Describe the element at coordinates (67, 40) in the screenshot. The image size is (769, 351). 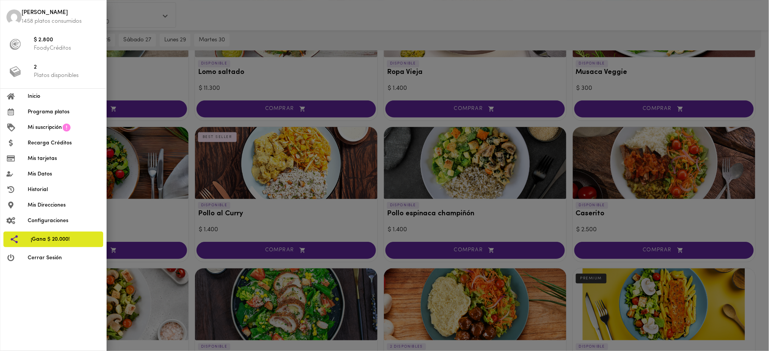
I see `span: $ 2.800` at that location.